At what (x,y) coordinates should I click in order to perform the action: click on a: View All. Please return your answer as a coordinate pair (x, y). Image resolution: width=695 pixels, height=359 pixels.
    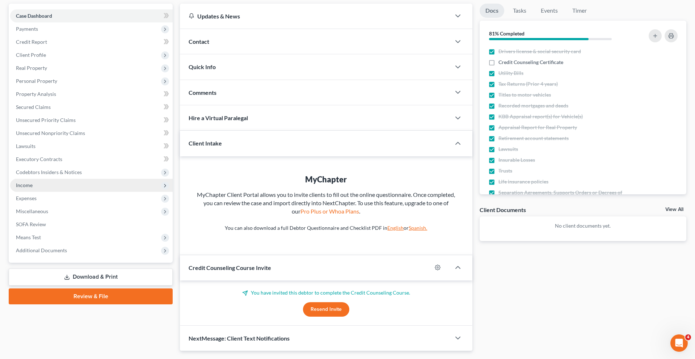
    Looking at the image, I should click on (675, 210).